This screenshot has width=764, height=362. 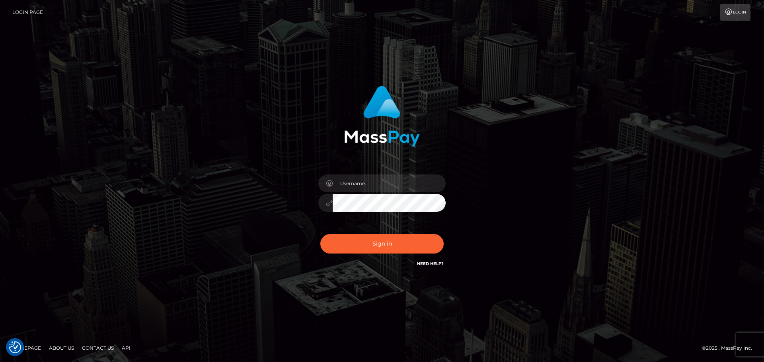 What do you see at coordinates (15, 348) in the screenshot?
I see `img: Revisit consent button` at bounding box center [15, 348].